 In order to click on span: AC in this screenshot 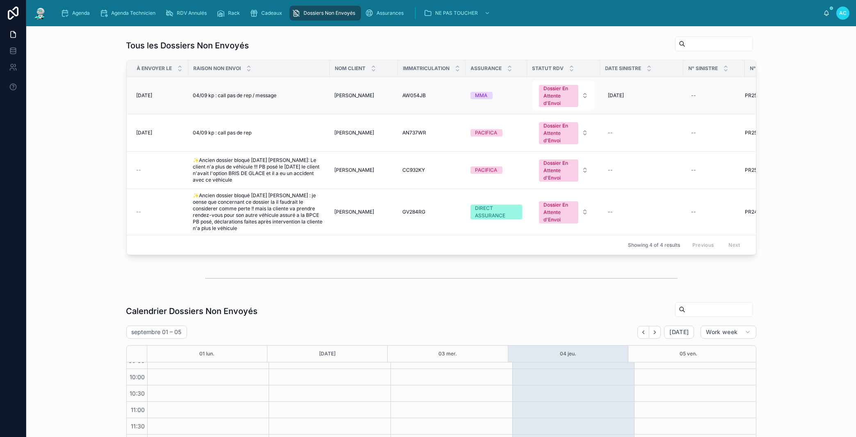, I will do `click(843, 13)`.